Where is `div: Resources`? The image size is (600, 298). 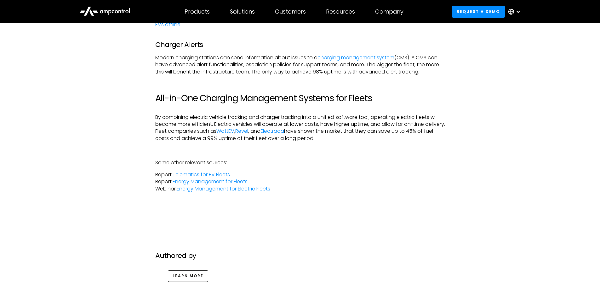 div: Resources is located at coordinates (341, 12).